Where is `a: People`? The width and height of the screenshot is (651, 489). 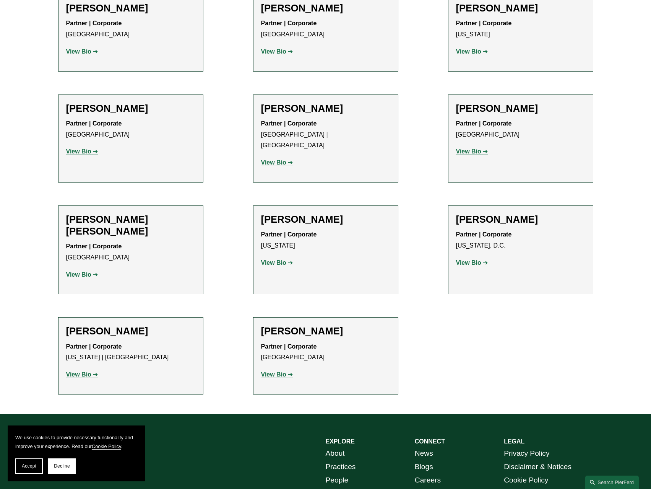
a: People is located at coordinates (337, 480).